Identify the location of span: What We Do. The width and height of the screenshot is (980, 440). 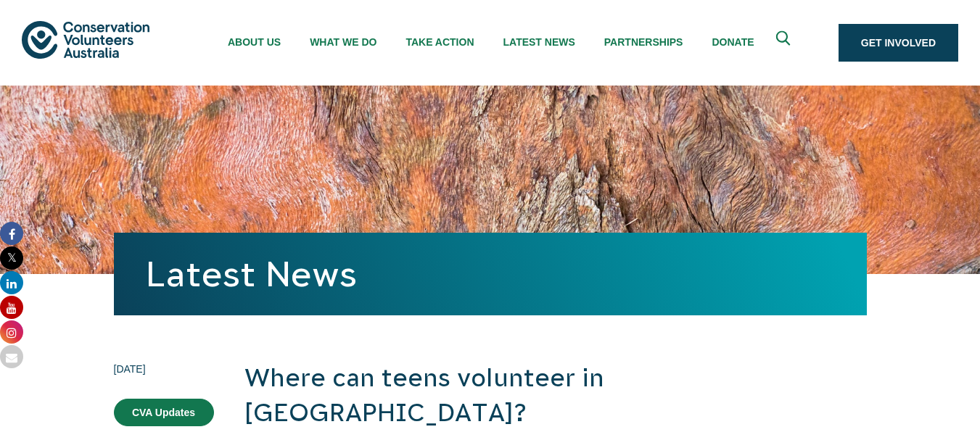
(343, 42).